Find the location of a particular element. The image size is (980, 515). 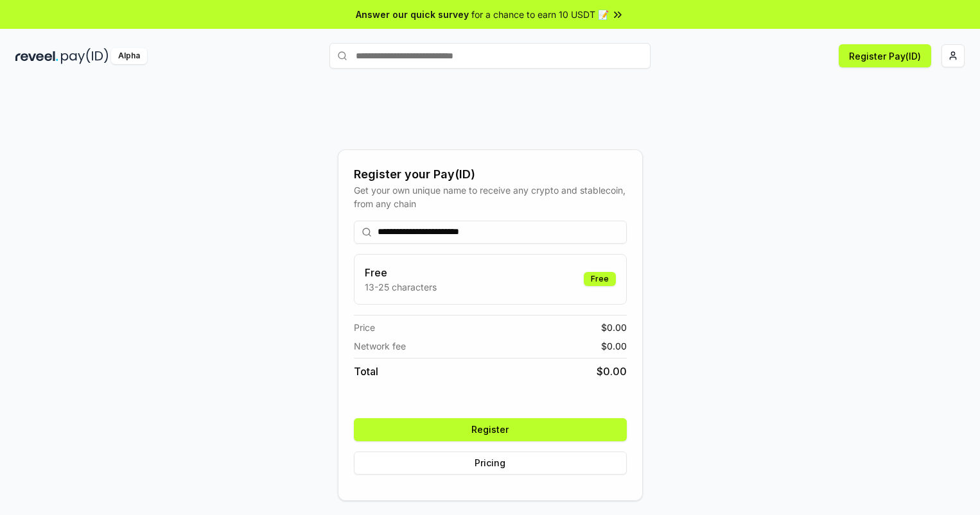

button: Register is located at coordinates (490, 430).